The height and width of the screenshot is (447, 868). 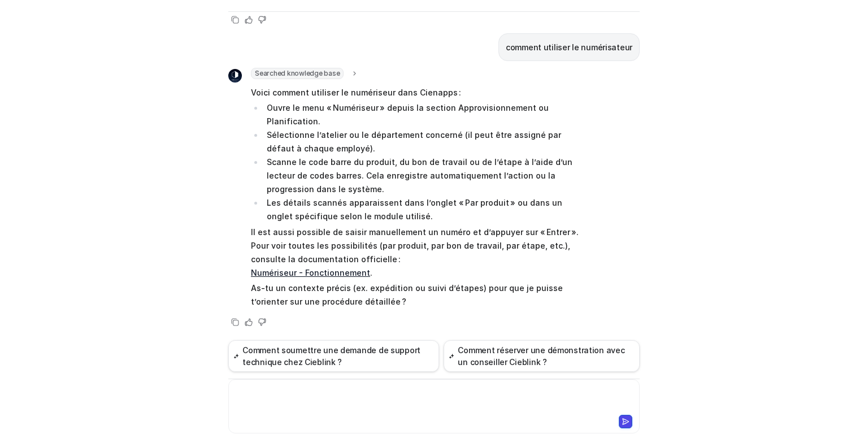 I want to click on button: Comment réserver une démonstration avec un conseiller Cieblink ?, so click(x=541, y=356).